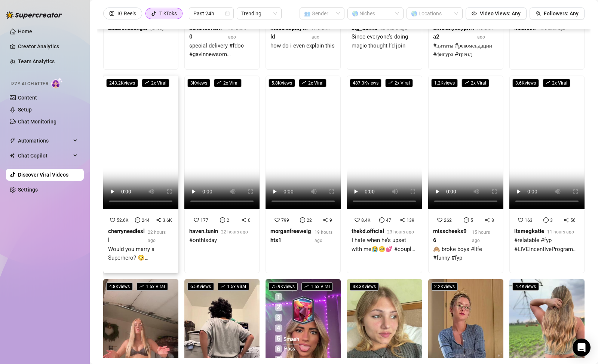  Describe the element at coordinates (466, 50) in the screenshot. I see `div: #цитаты #рекомендации #фигура #тренд` at that location.